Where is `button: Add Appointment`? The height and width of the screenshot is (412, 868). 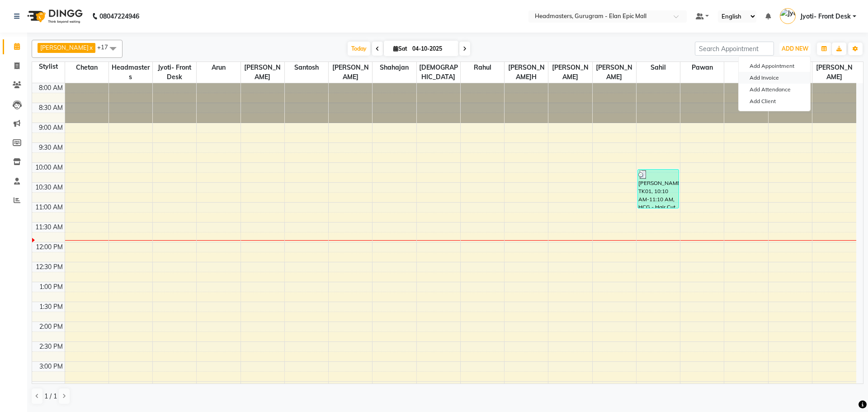
button: Add Appointment is located at coordinates (774, 66).